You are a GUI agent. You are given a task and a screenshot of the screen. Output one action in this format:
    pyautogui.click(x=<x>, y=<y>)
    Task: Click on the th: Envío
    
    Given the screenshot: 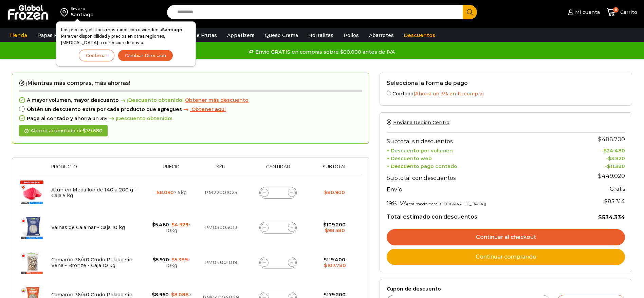 What is the action you would take?
    pyautogui.click(x=478, y=189)
    